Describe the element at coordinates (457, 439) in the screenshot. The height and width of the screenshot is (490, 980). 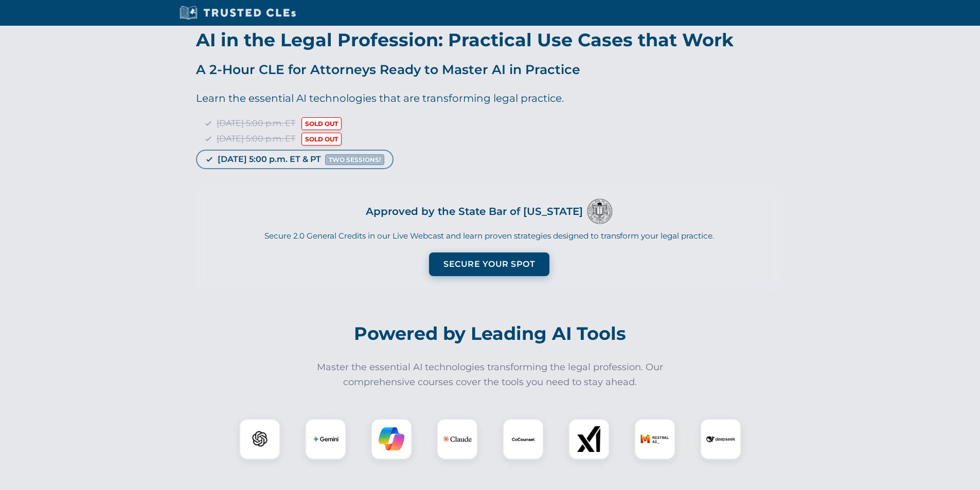
I see `img: Claude Logo` at that location.